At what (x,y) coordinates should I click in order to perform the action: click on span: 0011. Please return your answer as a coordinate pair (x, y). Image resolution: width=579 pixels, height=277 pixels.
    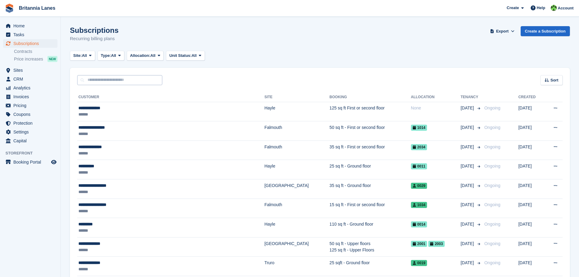
    Looking at the image, I should click on (419, 166).